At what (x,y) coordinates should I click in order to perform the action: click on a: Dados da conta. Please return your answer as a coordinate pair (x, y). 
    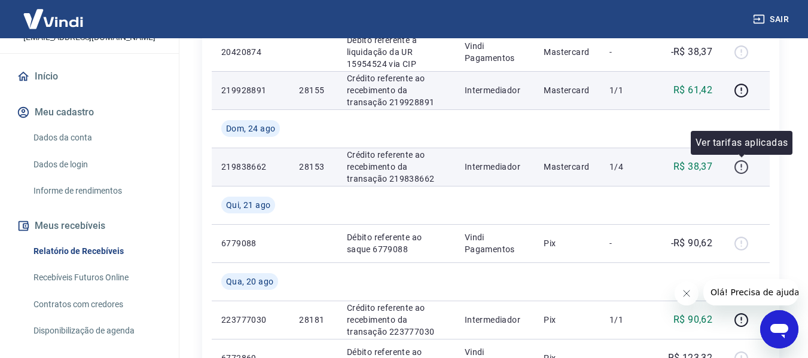
    Looking at the image, I should click on (96, 138).